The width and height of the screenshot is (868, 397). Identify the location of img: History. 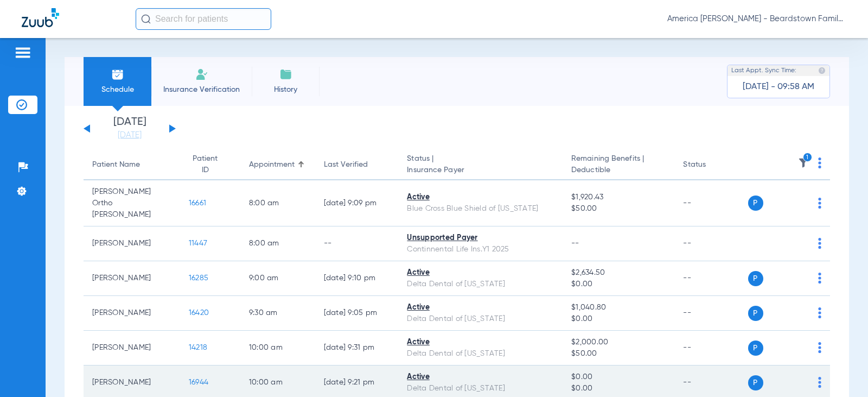
(286, 74).